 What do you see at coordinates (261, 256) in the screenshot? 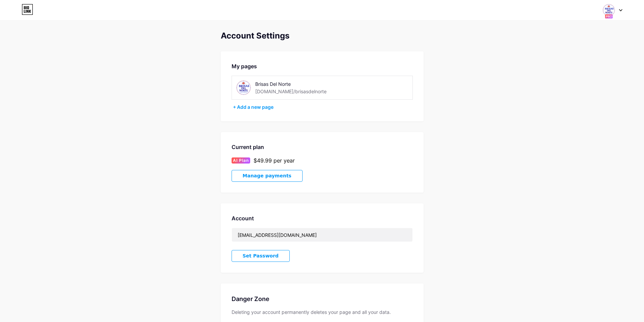
I see `button: Set Password` at bounding box center [261, 256].